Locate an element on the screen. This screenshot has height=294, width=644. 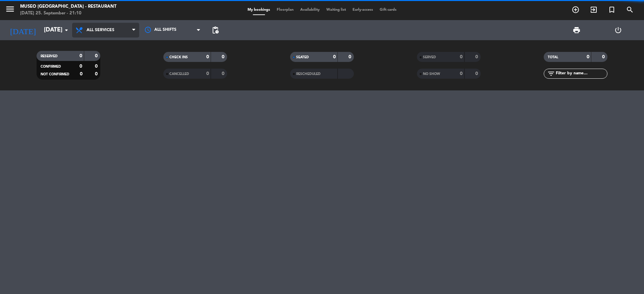
span: TOTAL is located at coordinates (552, 57).